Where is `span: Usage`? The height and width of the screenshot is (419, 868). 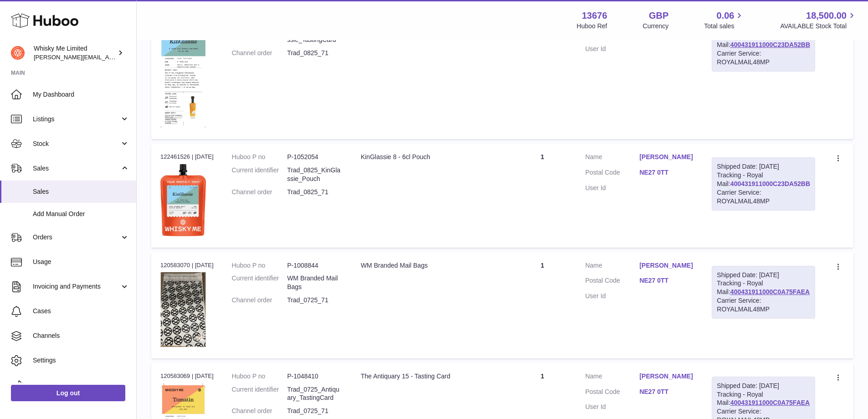
span: Usage is located at coordinates (81, 262).